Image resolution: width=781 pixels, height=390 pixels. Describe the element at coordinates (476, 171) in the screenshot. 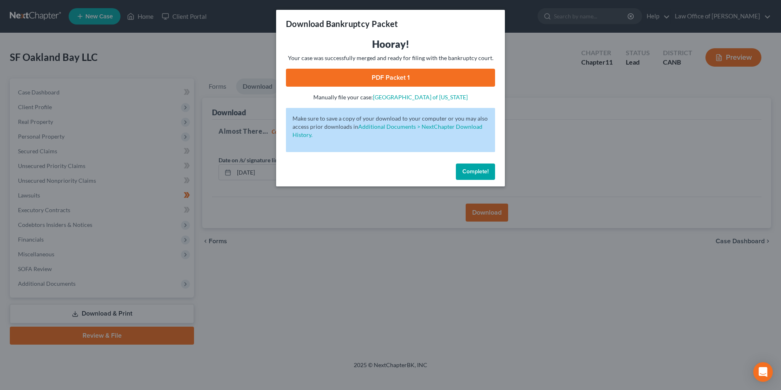

I see `span: Complete!` at that location.